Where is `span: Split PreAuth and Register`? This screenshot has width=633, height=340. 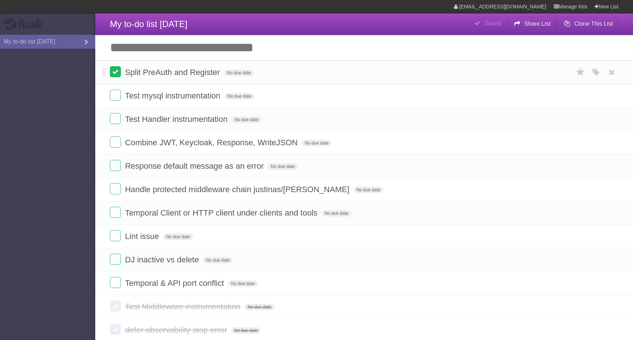 span: Split PreAuth and Register is located at coordinates (173, 72).